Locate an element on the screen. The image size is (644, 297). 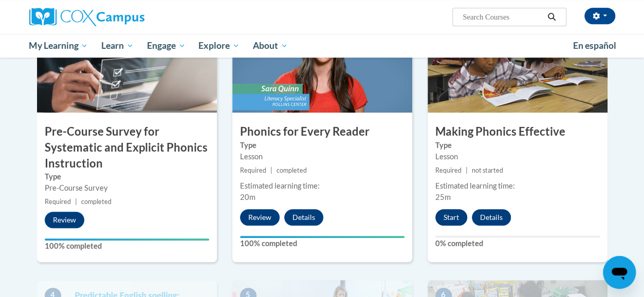
span: 25m is located at coordinates (443, 197).